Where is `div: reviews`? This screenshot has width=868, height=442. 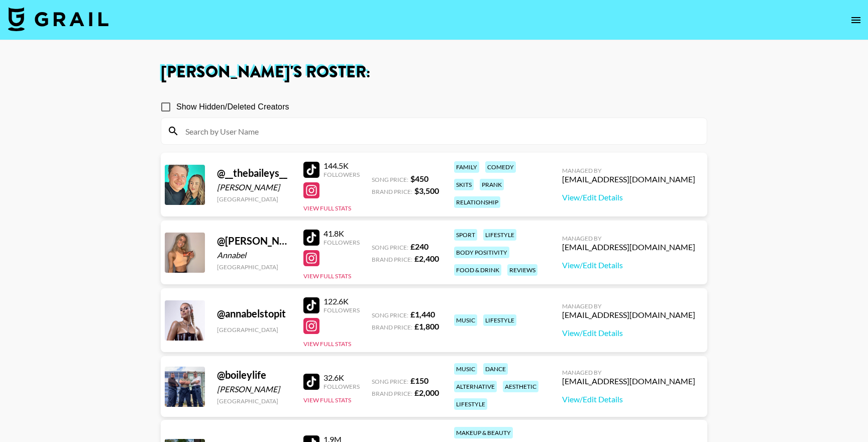 div: reviews is located at coordinates (522, 270).